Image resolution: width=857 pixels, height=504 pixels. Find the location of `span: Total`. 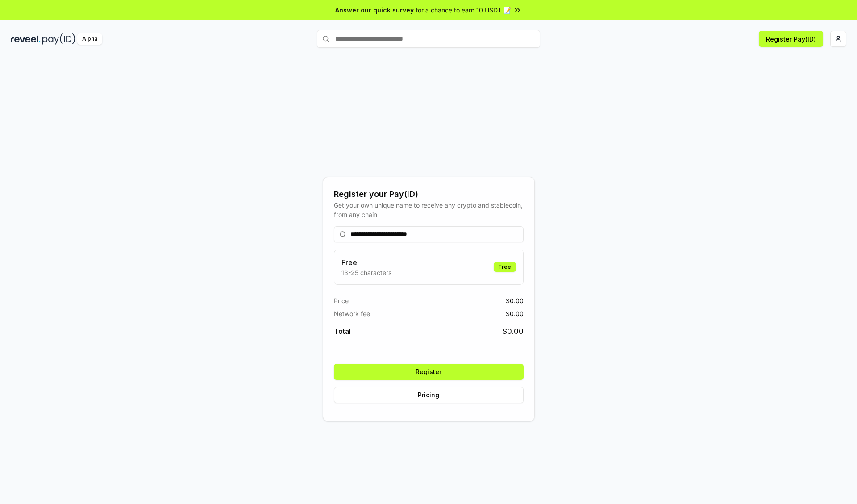

span: Total is located at coordinates (342, 331).